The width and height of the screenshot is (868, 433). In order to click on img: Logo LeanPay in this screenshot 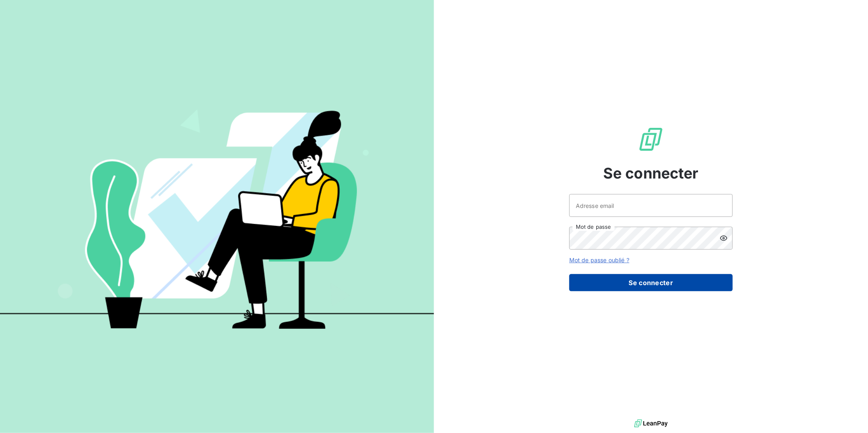, I will do `click(651, 139)`.